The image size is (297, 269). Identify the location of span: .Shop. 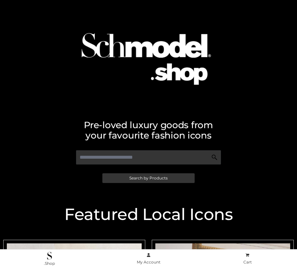
(49, 263).